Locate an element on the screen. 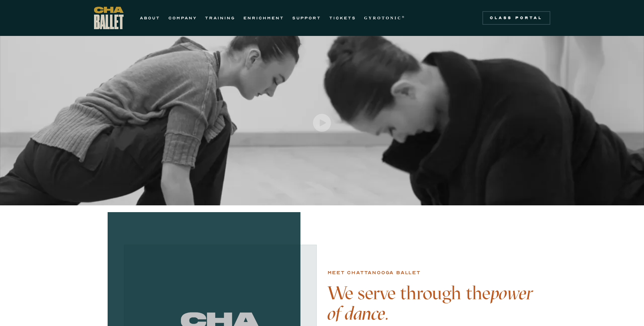 This screenshot has height=326, width=644. a: Class Portal is located at coordinates (517, 18).